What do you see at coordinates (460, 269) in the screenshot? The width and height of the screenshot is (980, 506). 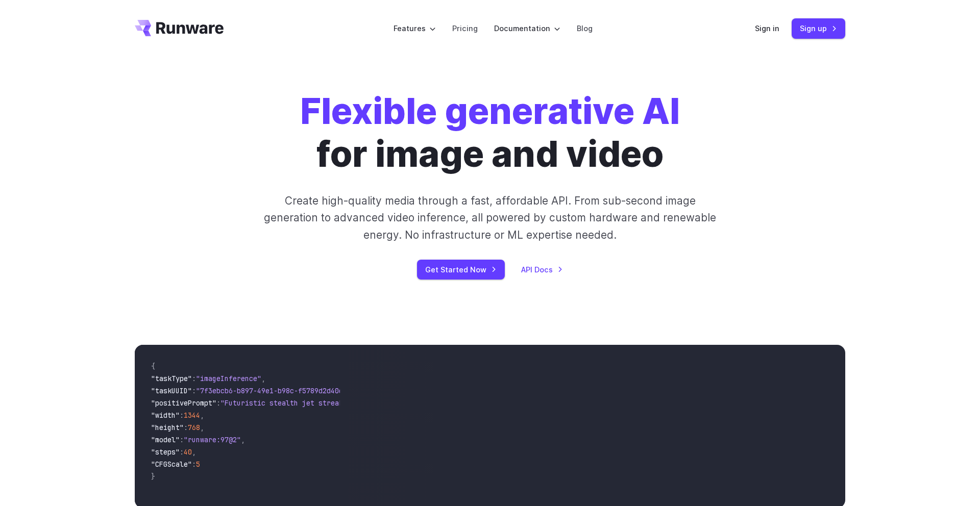 I see `a: Get Started Now` at bounding box center [460, 269].